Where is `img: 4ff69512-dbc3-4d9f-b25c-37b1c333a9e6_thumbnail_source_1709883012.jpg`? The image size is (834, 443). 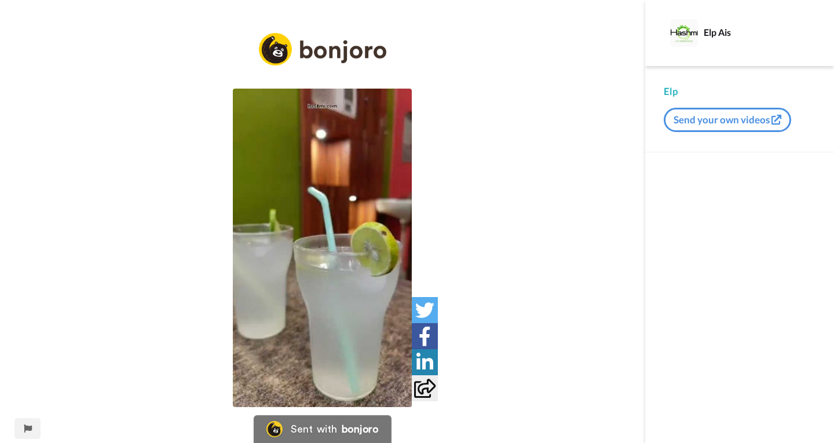
img: 4ff69512-dbc3-4d9f-b25c-37b1c333a9e6_thumbnail_source_1709883012.jpg is located at coordinates (322, 248).